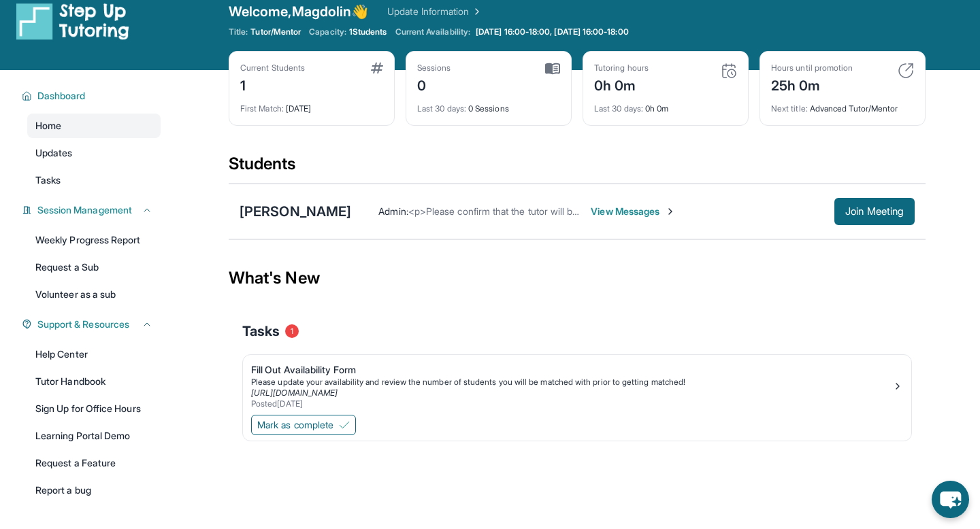 The image size is (980, 529). I want to click on div: Sessions, so click(434, 68).